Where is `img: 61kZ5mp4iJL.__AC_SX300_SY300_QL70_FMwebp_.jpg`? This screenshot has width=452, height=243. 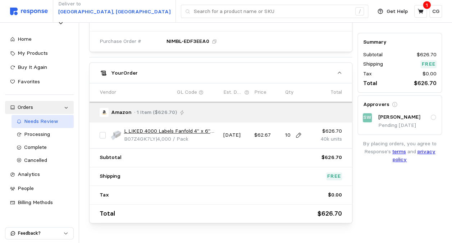
img: 61kZ5mp4iJL.__AC_SX300_SY300_QL70_FMwebp_.jpg is located at coordinates (116, 135).